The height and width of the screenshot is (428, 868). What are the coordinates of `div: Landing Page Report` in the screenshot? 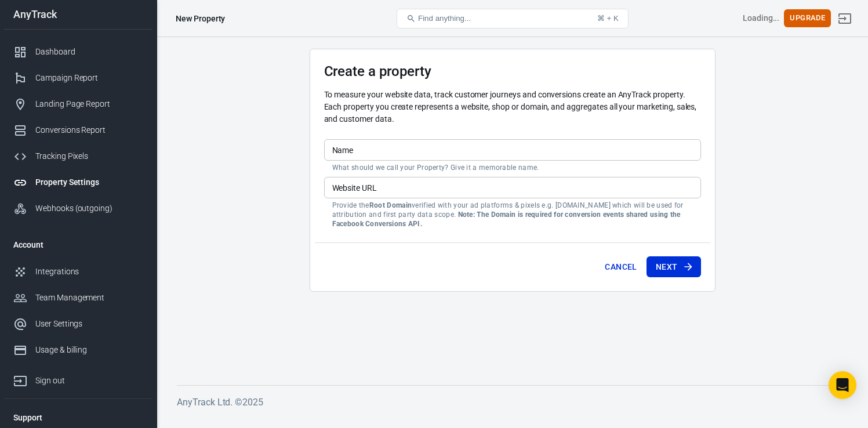 It's located at (89, 104).